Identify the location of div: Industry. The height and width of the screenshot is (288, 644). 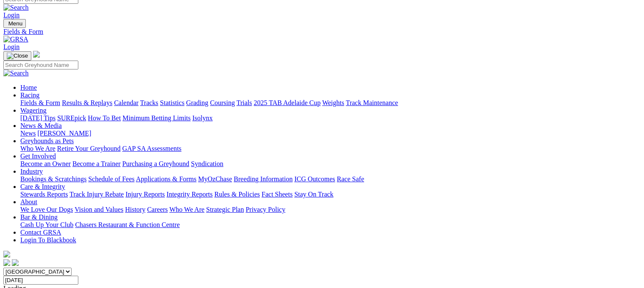
(330, 179).